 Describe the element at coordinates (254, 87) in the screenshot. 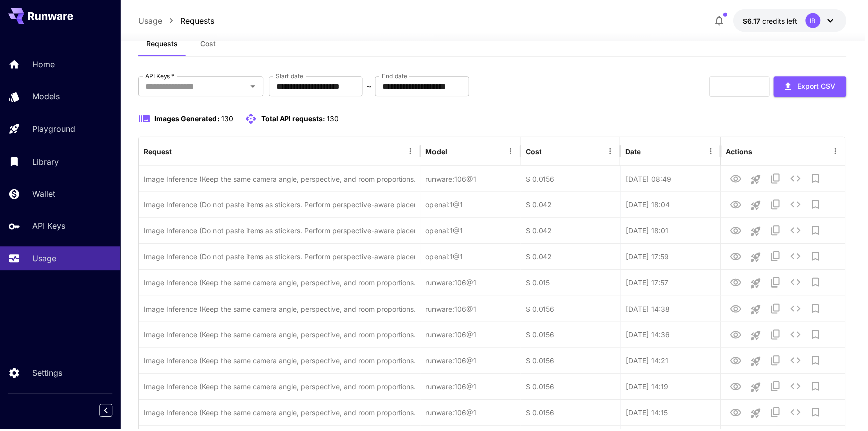

I see `button: Open` at that location.